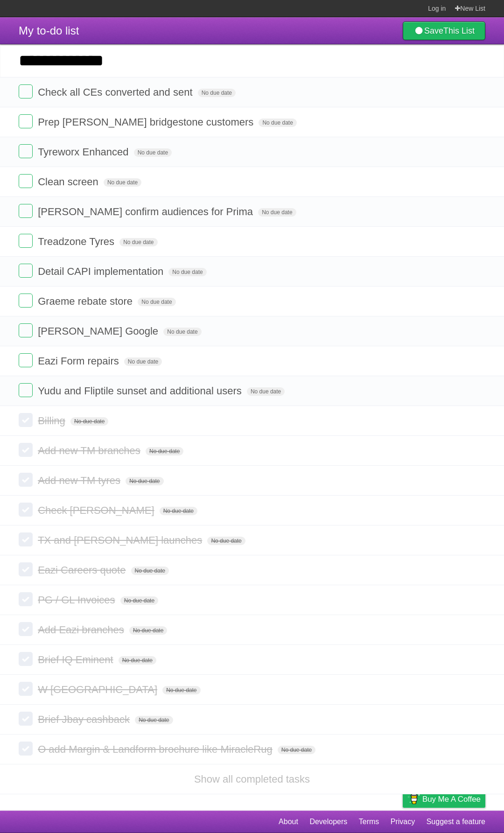  Describe the element at coordinates (141, 391) in the screenshot. I see `span: Yudu and Fliptile sunset and additional users` at that location.